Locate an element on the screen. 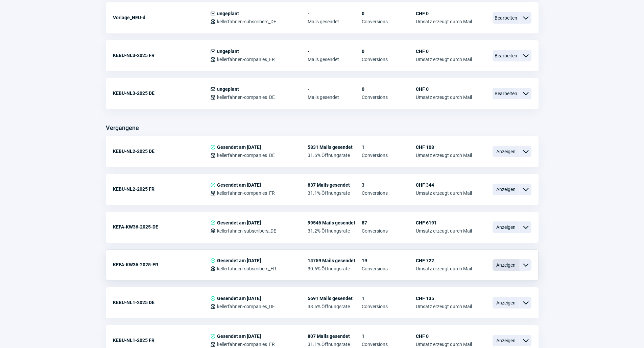 The width and height of the screenshot is (644, 348). span: CHF 6191 is located at coordinates (444, 223).